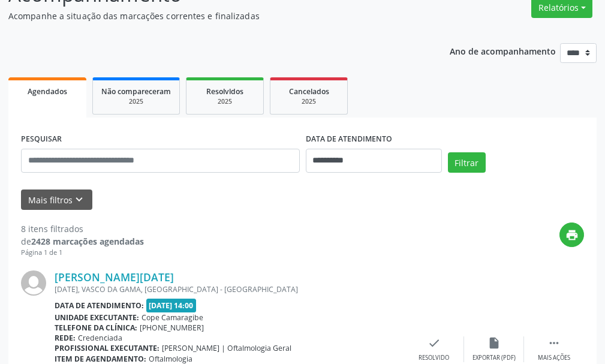  I want to click on span: Cope Camaragibe, so click(172, 317).